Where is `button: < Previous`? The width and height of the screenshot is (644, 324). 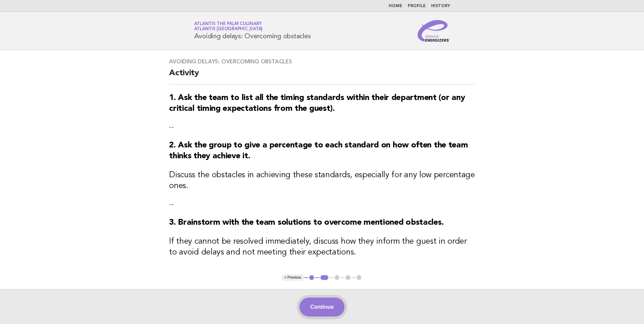 button: < Previous is located at coordinates (293, 278).